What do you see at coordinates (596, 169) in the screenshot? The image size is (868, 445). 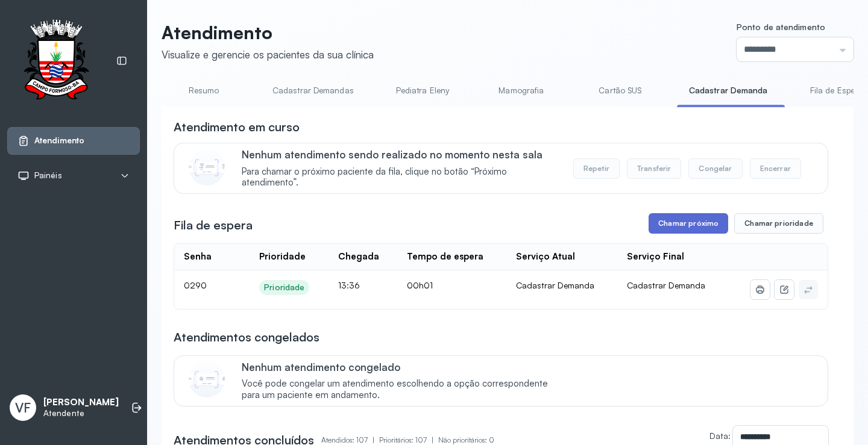 I see `button: Repetir` at bounding box center [596, 169].